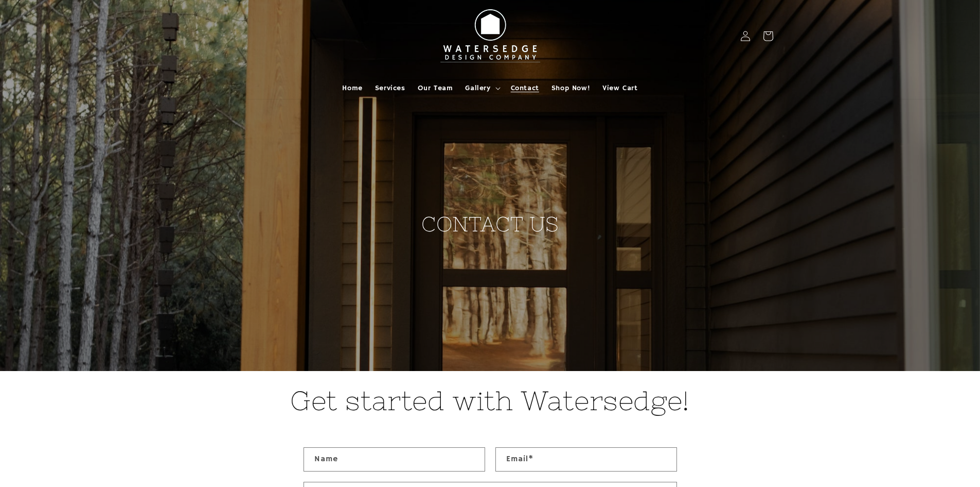 The image size is (980, 487). Describe the element at coordinates (490, 36) in the screenshot. I see `img: Watersedge Design Co` at that location.